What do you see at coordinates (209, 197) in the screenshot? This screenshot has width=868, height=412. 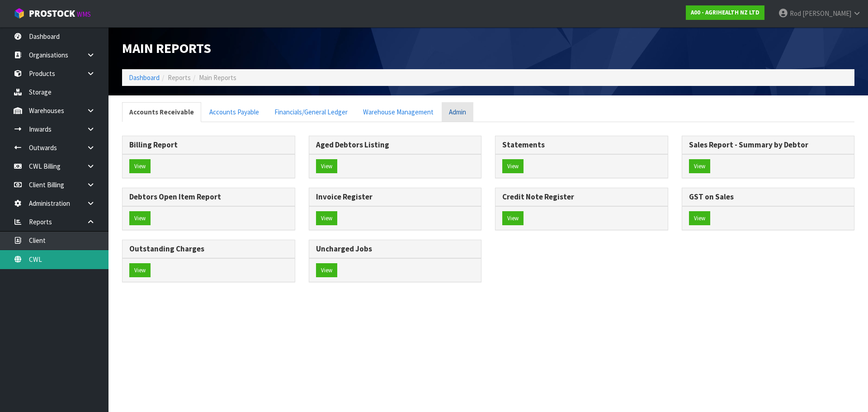 I see `h3: Debtors Open Item Report` at bounding box center [209, 197].